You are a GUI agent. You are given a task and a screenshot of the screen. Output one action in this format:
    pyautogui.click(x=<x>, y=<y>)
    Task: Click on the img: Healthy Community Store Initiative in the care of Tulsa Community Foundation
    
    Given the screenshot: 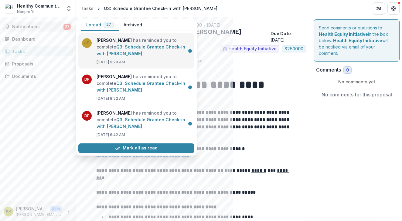 What is the action you would take?
    pyautogui.click(x=10, y=9)
    